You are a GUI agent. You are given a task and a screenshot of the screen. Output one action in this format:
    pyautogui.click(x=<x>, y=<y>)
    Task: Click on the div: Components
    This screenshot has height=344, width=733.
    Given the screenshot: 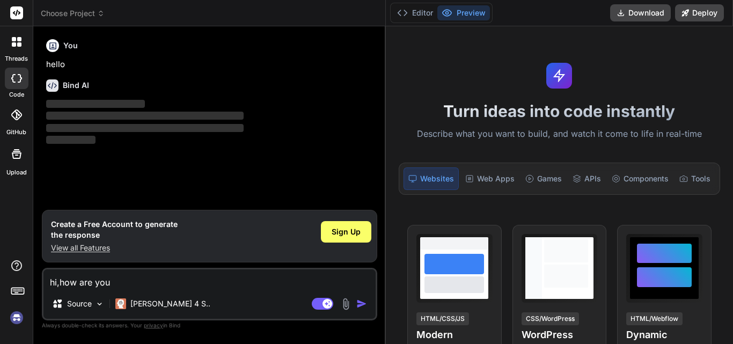 What is the action you would take?
    pyautogui.click(x=640, y=179)
    